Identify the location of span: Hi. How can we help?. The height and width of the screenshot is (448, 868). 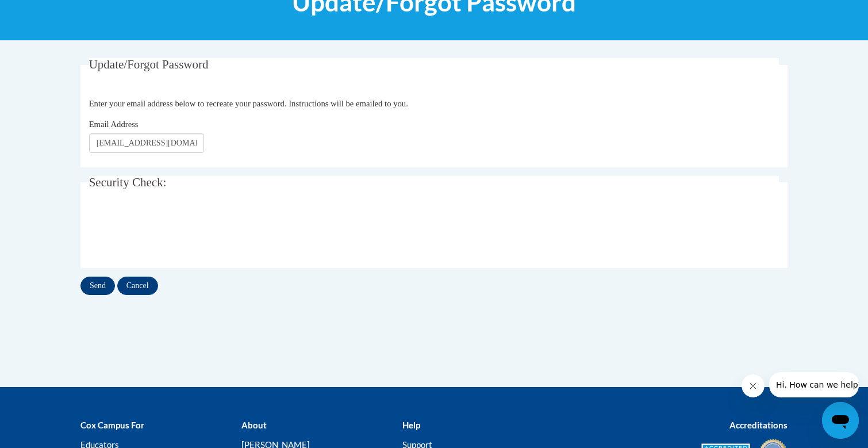
(50, 13).